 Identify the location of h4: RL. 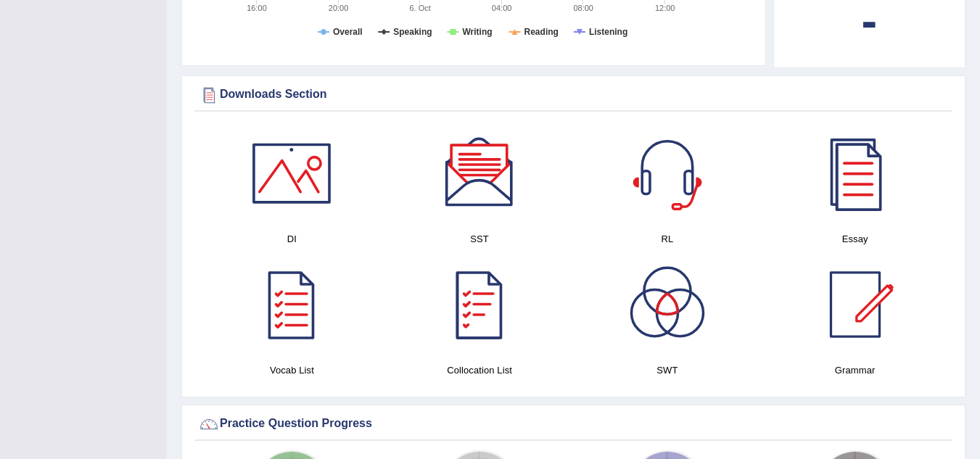
(667, 239).